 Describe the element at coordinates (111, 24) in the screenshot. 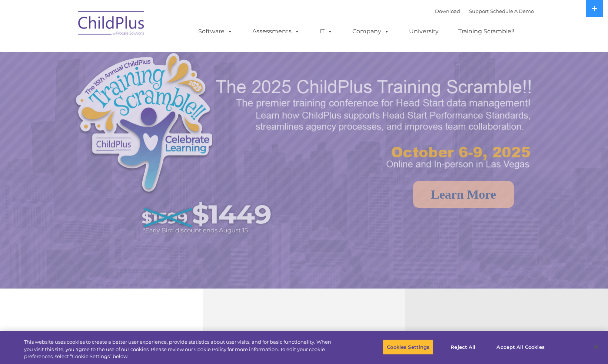

I see `img: ChildPlus by Procare Solutions` at that location.